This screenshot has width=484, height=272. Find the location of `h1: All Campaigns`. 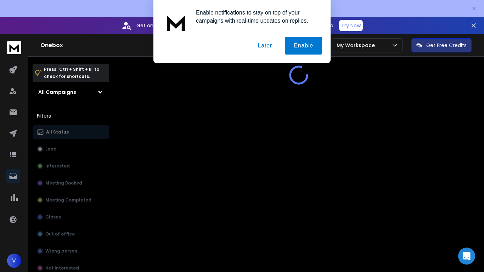

h1: All Campaigns is located at coordinates (57, 92).